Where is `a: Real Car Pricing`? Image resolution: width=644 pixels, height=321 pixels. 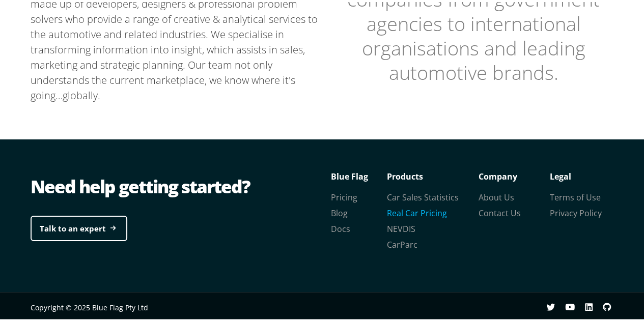
a: Real Car Pricing is located at coordinates (417, 211).